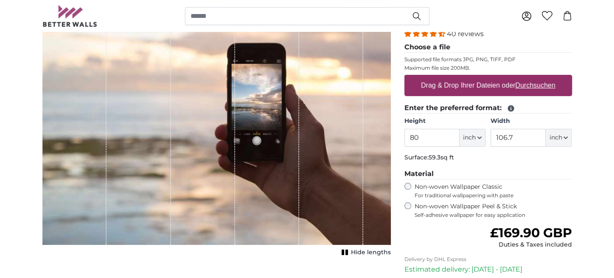  Describe the element at coordinates (530, 232) in the screenshot. I see `span: £169.90 GBP` at that location.